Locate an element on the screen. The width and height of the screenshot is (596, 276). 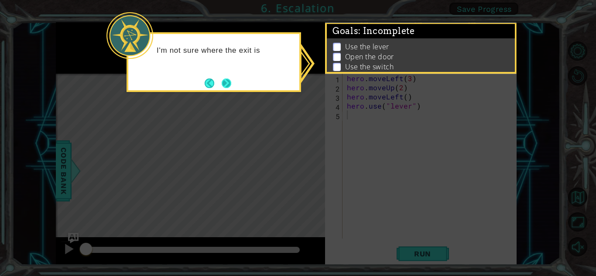
span: Goals is located at coordinates (373, 31).